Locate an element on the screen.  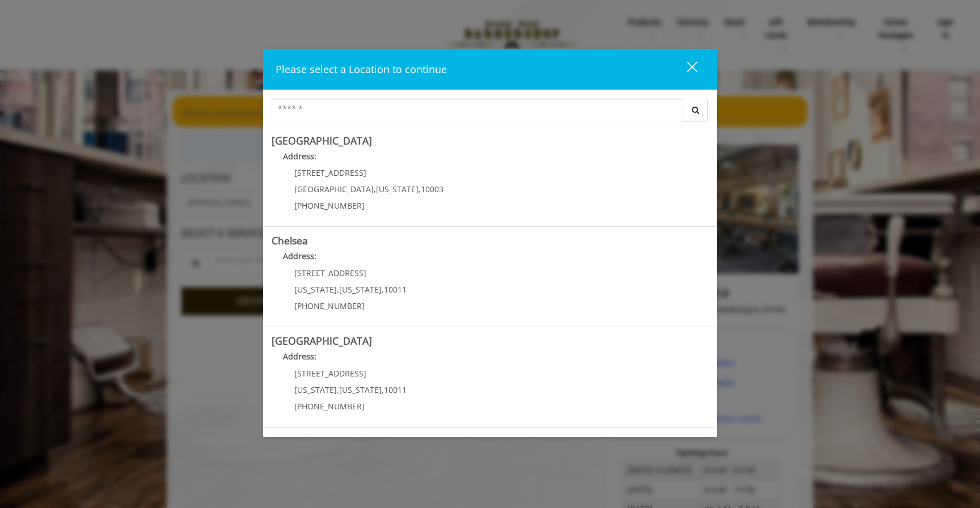
i: Search button is located at coordinates (695, 110).